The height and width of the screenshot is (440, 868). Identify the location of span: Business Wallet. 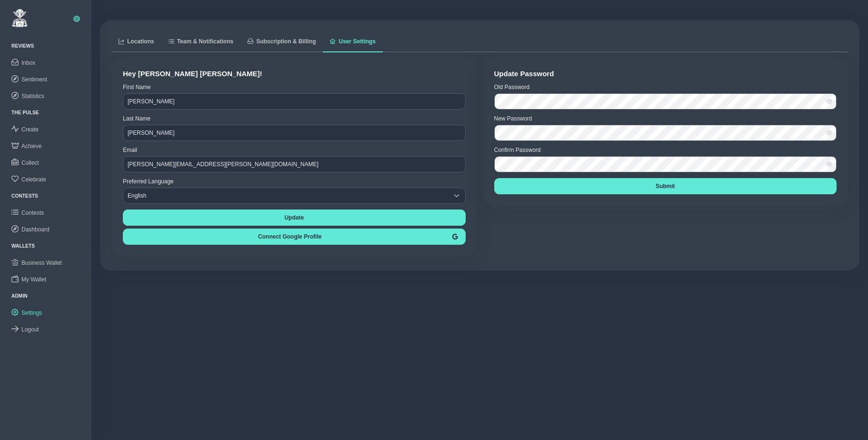
(41, 263).